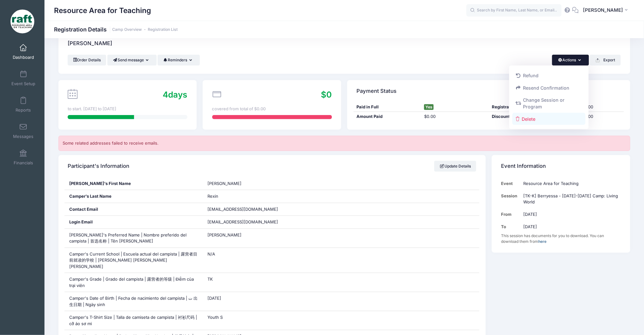 The width and height of the screenshot is (644, 335). Describe the element at coordinates (24, 163) in the screenshot. I see `span: Financials` at that location.